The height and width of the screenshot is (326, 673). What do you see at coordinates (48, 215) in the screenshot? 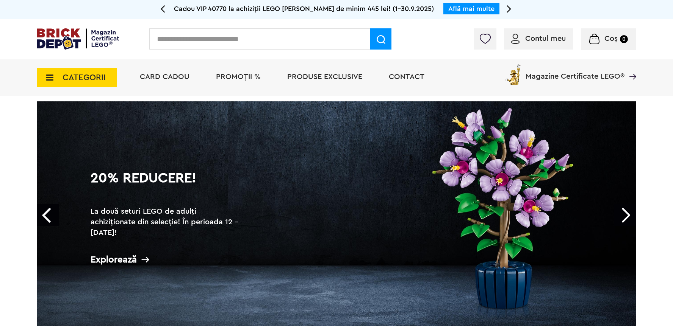
I see `a: Prev` at bounding box center [48, 215].